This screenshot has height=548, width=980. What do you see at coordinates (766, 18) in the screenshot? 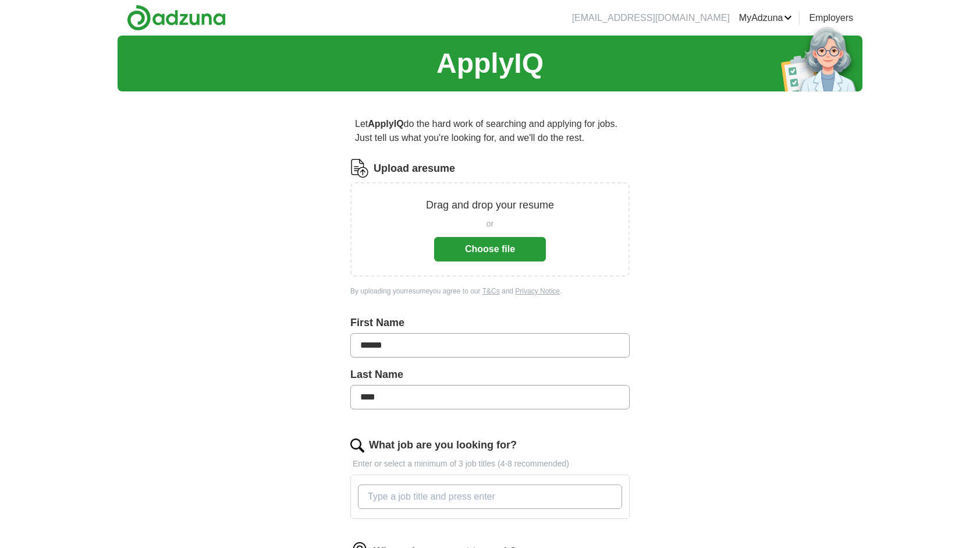
I see `a: MyAdzuna` at bounding box center [766, 18].